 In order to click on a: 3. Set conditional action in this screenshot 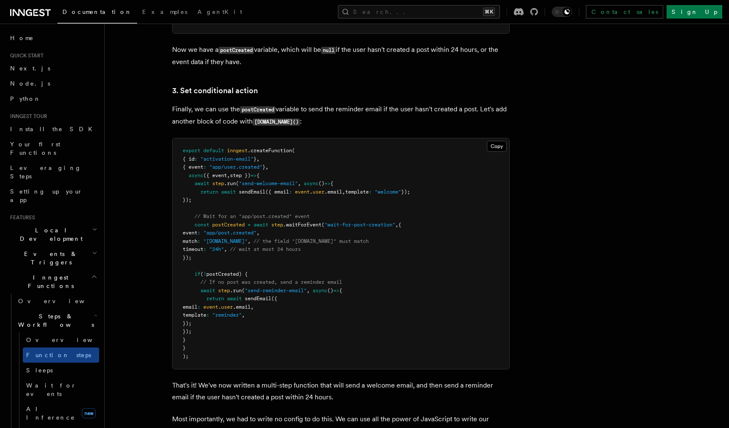, I will do `click(215, 91)`.